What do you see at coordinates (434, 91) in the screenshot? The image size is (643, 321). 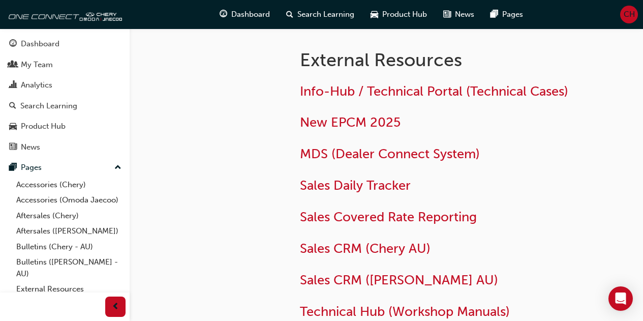 I see `a: Info-Hub / Technical Portal (Technical Cases)` at bounding box center [434, 91].